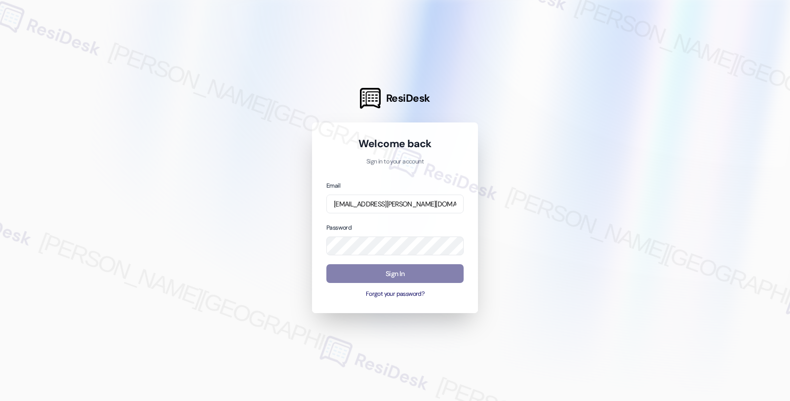 The height and width of the screenshot is (401, 790). What do you see at coordinates (339, 228) in the screenshot?
I see `label: Password` at bounding box center [339, 228].